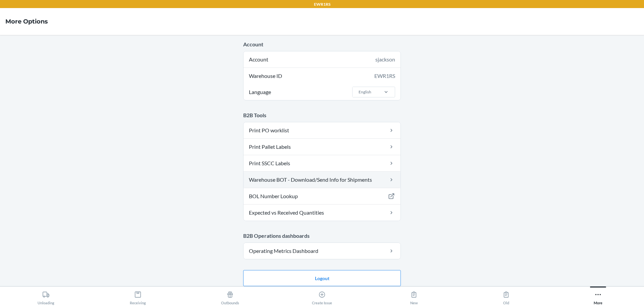  I want to click on div: Outbounds, so click(230, 296).